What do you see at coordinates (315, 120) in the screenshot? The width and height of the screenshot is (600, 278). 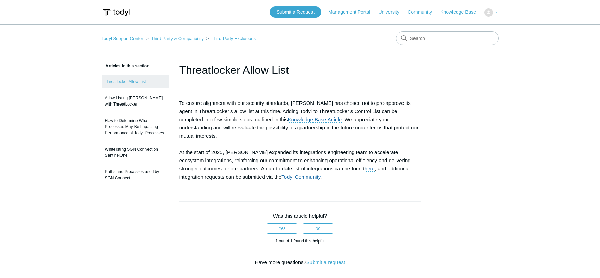 I see `a: Knowledge Base Article` at bounding box center [315, 120].